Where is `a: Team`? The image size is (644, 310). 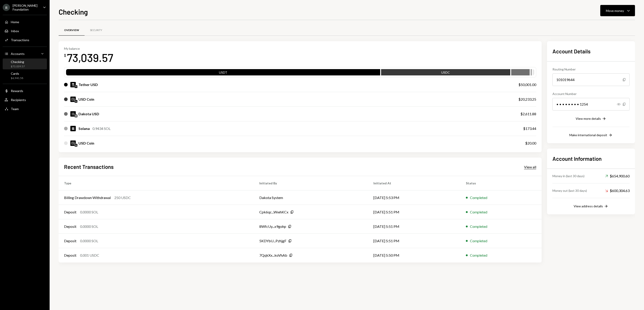
a: Team is located at coordinates (25, 109).